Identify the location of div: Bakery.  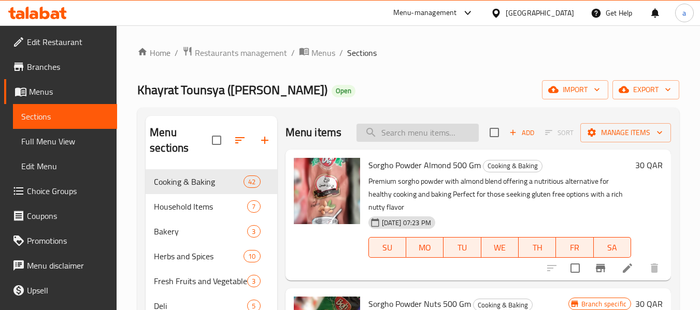
(200, 232).